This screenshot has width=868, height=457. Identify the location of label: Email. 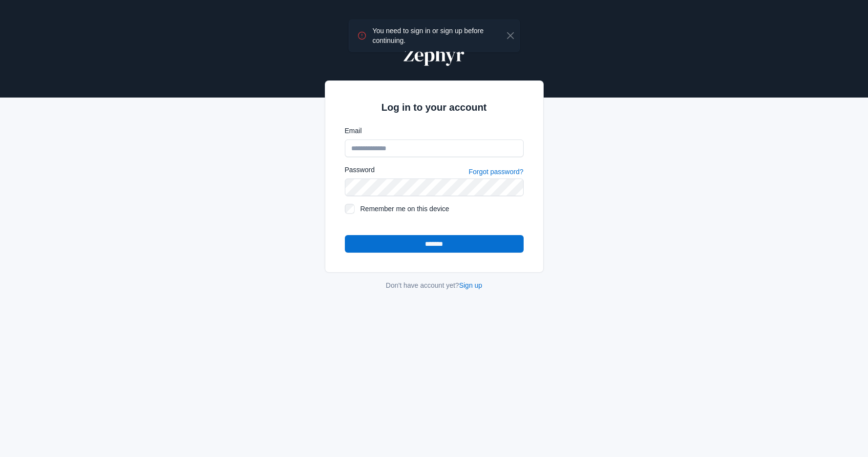
(434, 131).